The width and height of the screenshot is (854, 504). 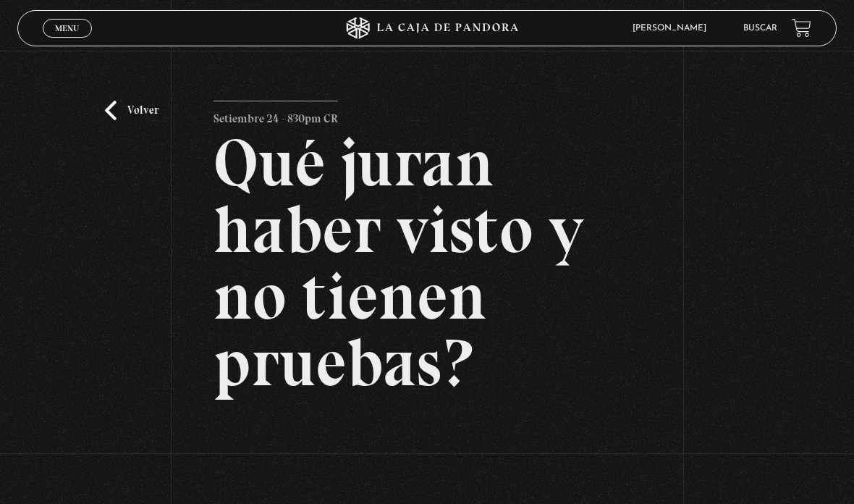 I want to click on span: Menu, so click(x=67, y=28).